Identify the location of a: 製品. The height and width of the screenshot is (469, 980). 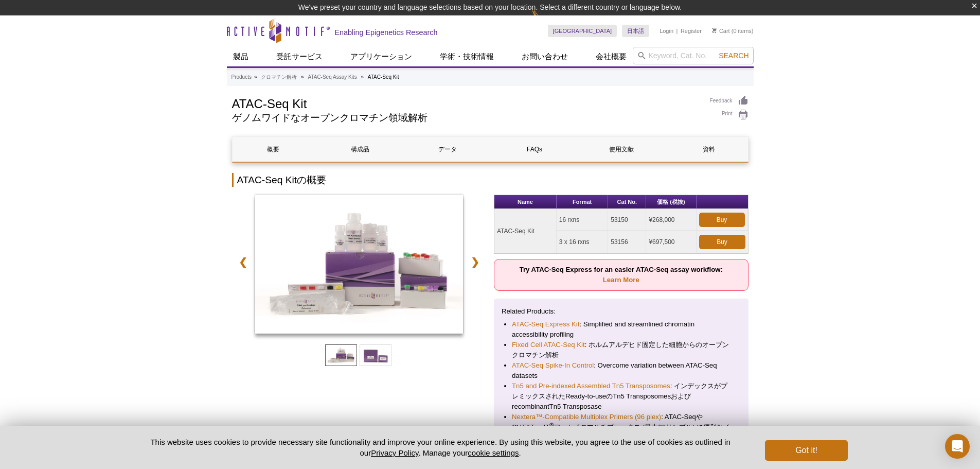
(241, 57).